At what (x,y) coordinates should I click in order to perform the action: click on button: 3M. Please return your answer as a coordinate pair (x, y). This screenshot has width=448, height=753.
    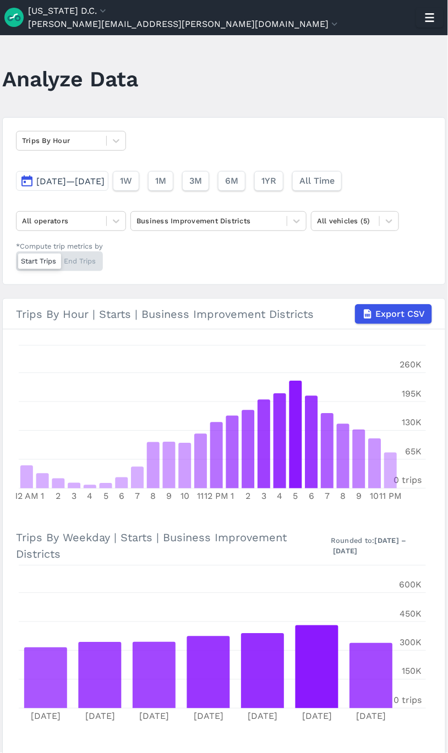
    Looking at the image, I should click on (195, 181).